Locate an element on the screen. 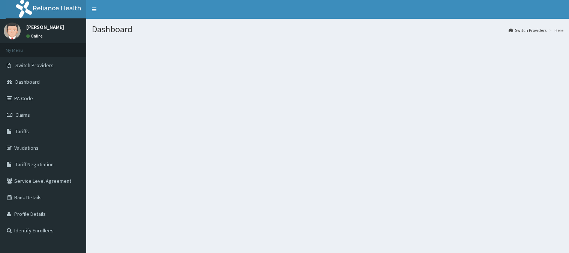  span: Switch Providers is located at coordinates (35, 65).